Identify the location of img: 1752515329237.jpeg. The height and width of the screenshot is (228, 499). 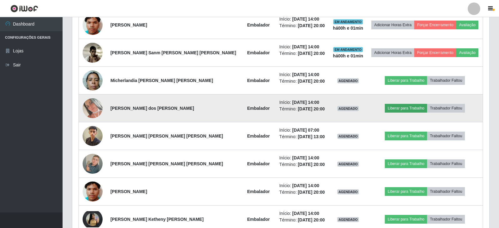
(93, 136).